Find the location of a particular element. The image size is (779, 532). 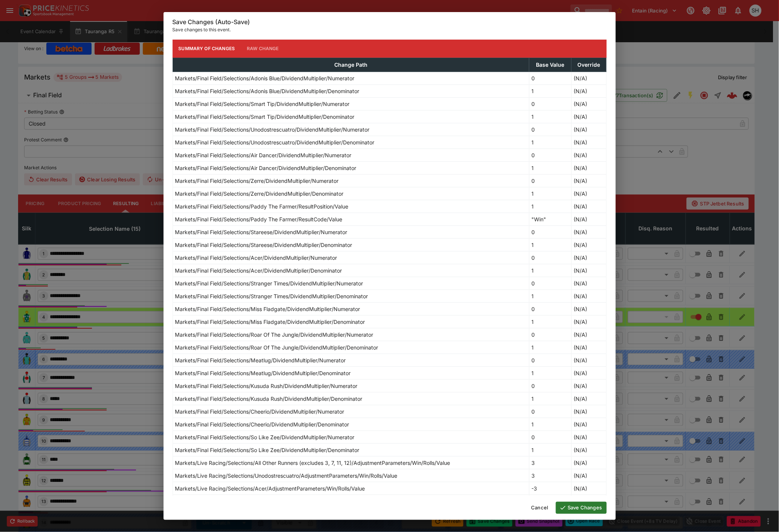

p: Markets/Final Field/Selections/Air Dancer/DividendMultiplier/Numerator is located at coordinates (263, 155).